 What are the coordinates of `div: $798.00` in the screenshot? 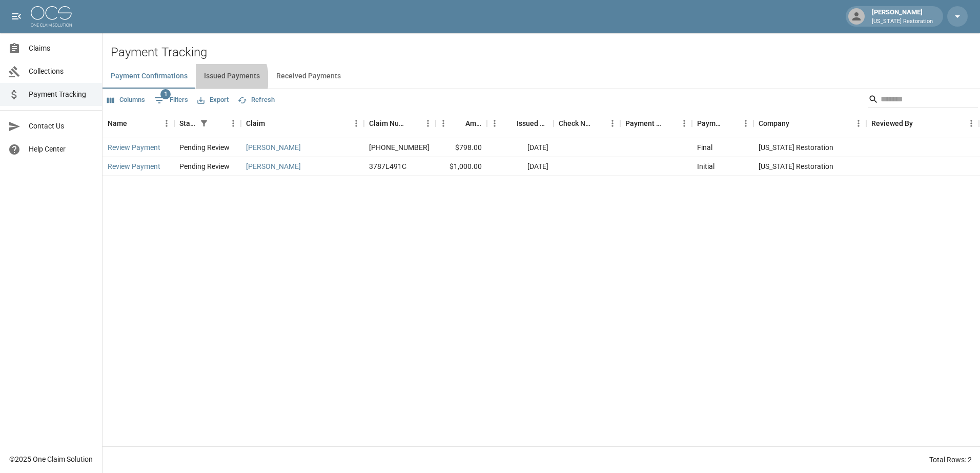 It's located at (461, 147).